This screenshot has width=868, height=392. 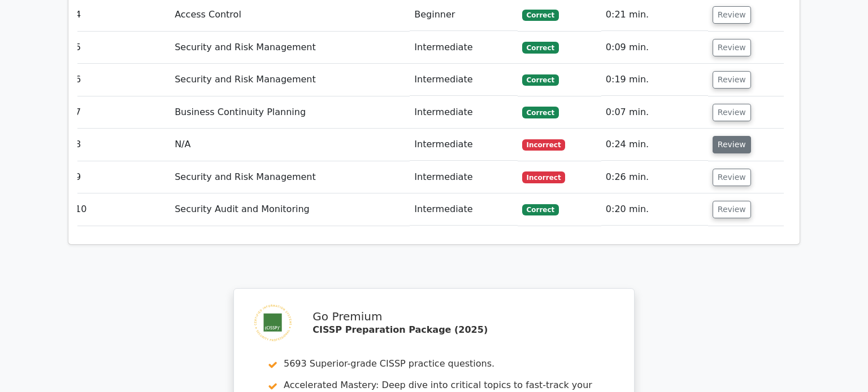 What do you see at coordinates (120, 47) in the screenshot?
I see `td: 5` at bounding box center [120, 47].